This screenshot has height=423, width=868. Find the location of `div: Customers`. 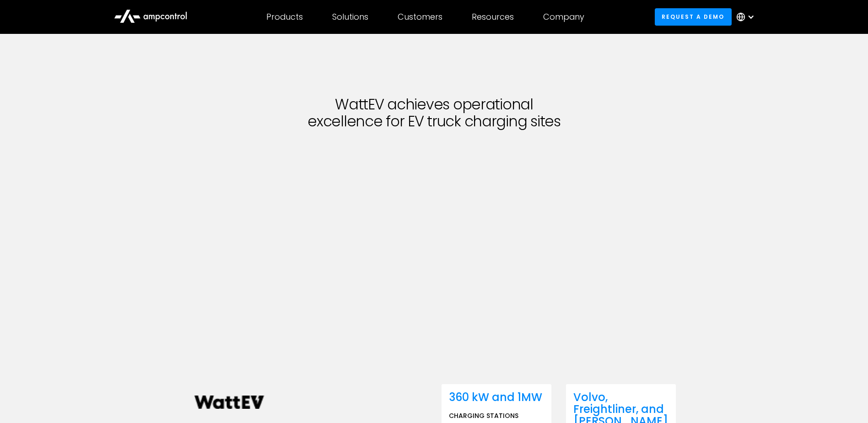

div: Customers is located at coordinates (420, 17).